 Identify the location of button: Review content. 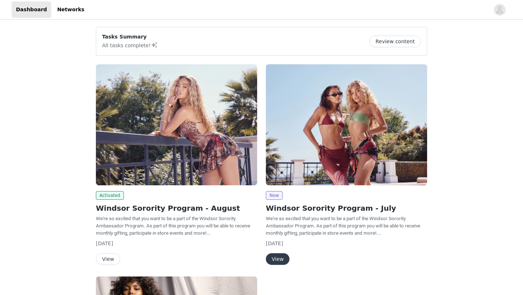
(395, 41).